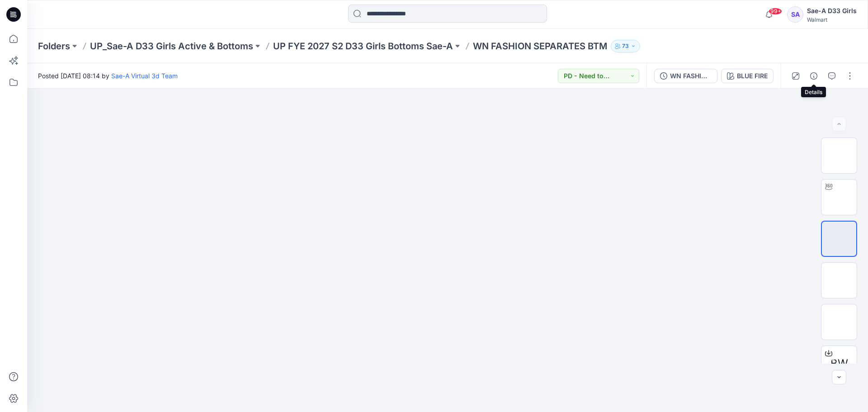 Image resolution: width=868 pixels, height=412 pixels. I want to click on a: Folders, so click(54, 46).